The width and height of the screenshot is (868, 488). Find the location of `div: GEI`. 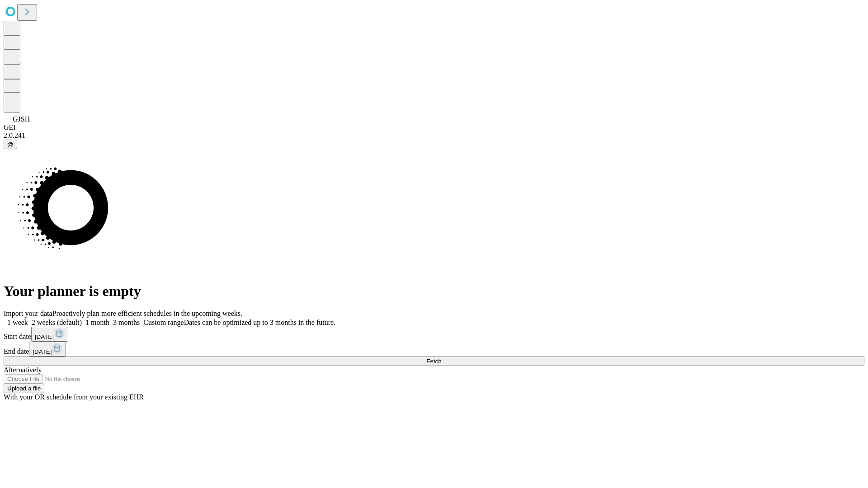

div: GEI is located at coordinates (434, 127).